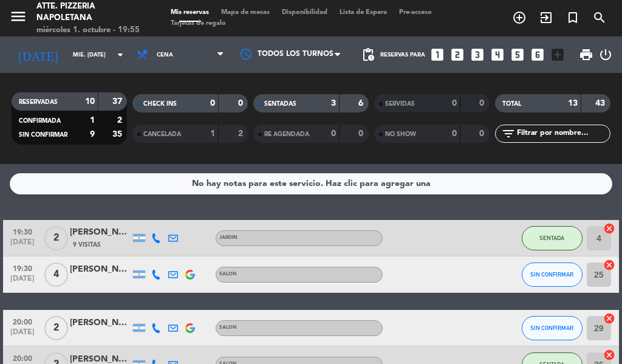  I want to click on strong: 6, so click(362, 103).